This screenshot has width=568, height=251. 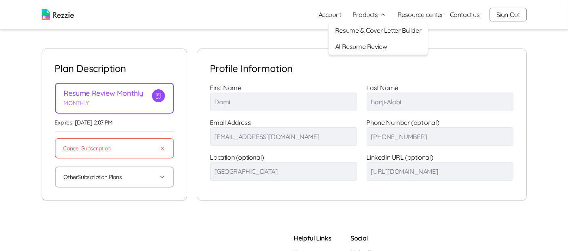 I want to click on label: LinkedIn URL (optional), so click(x=400, y=157).